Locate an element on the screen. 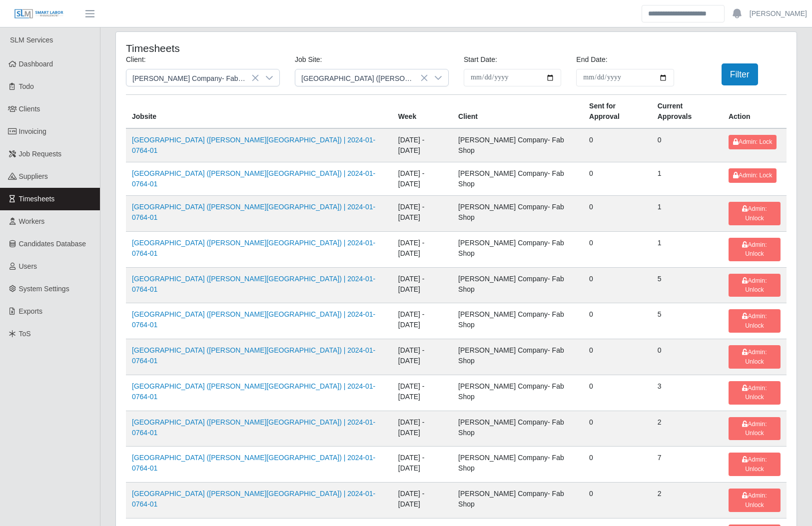  span: Lee Company- Fab Shop is located at coordinates (192, 78).